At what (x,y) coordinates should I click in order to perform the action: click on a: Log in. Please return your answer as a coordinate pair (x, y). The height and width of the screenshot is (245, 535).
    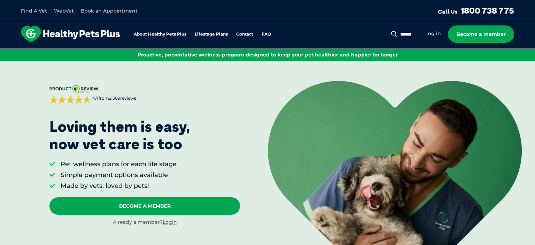
    Looking at the image, I should click on (433, 33).